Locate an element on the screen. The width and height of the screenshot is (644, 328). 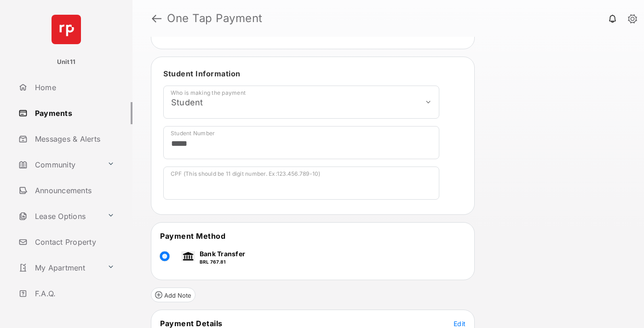
a: Home is located at coordinates (73, 88).